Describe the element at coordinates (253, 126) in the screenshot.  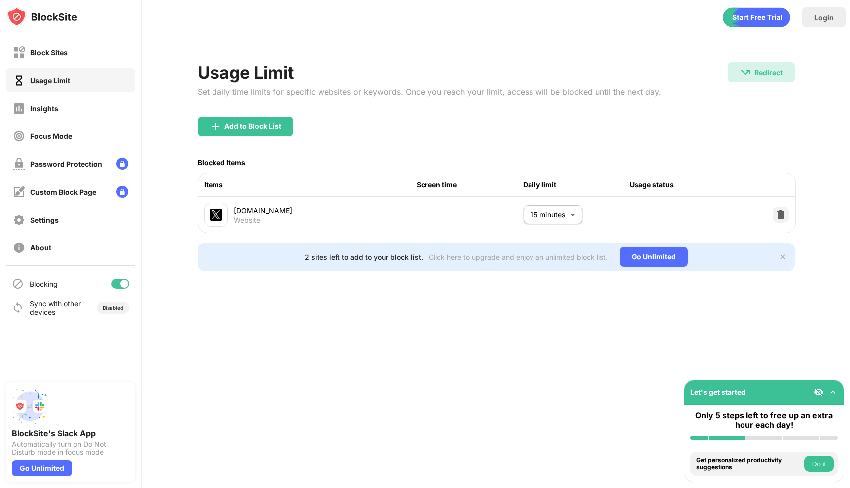
I see `div: Add to Block List` at that location.